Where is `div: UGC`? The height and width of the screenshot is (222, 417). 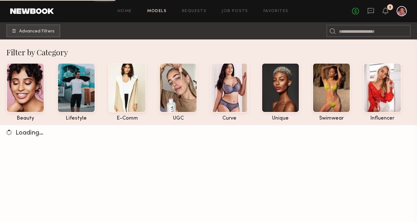
div: UGC is located at coordinates (178, 118).